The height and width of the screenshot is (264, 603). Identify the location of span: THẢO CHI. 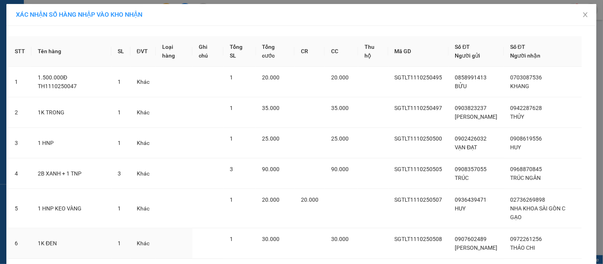
(523, 248).